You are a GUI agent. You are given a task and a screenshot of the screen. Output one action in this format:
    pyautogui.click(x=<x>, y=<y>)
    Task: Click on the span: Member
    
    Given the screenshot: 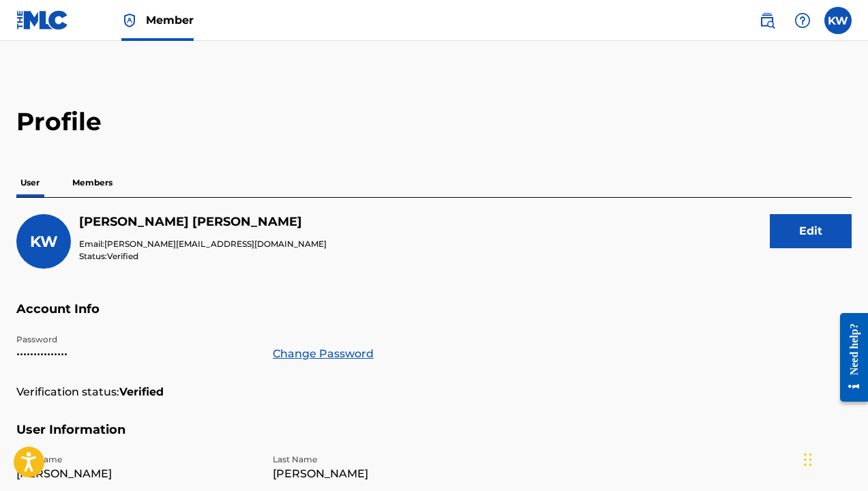 What is the action you would take?
    pyautogui.click(x=169, y=20)
    